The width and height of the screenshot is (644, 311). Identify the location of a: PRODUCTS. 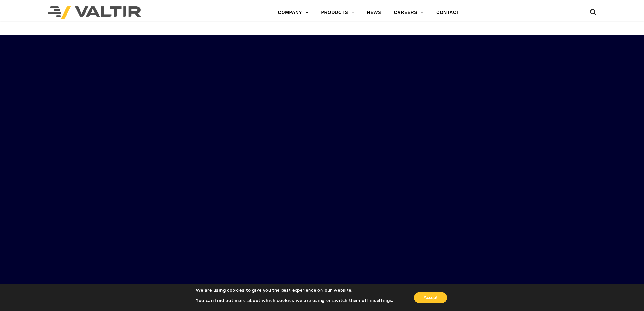
(338, 12).